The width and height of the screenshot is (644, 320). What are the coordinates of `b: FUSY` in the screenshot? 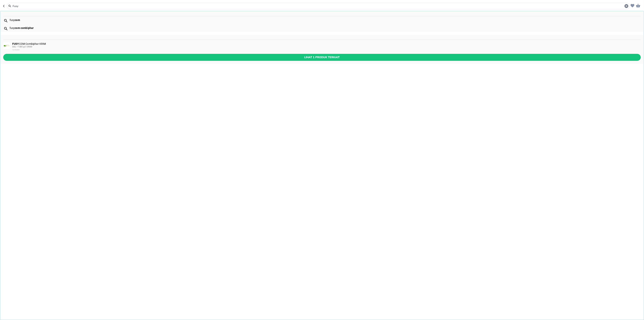 It's located at (16, 44).